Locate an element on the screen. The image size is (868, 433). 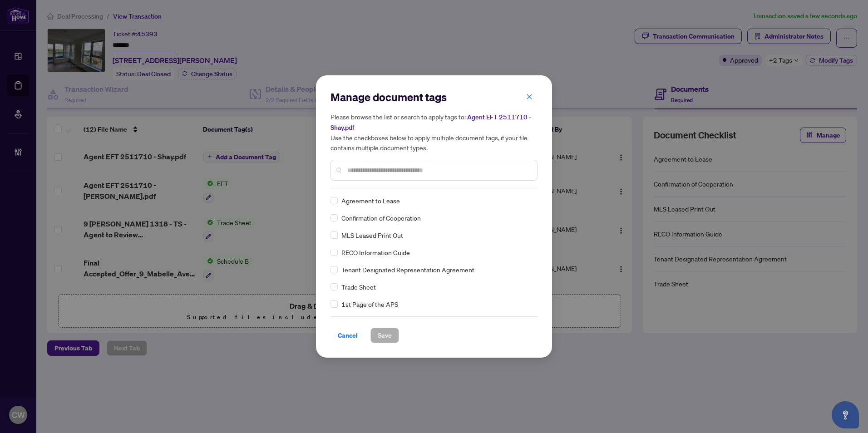
span: close is located at coordinates (529, 97).